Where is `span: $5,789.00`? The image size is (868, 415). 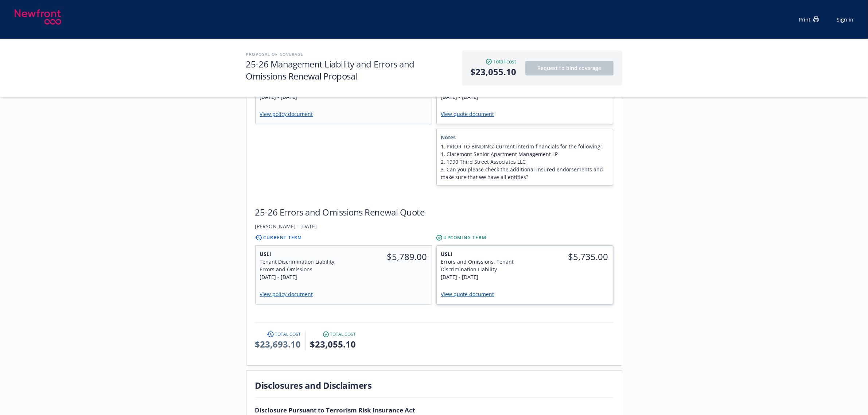
span: $5,789.00 is located at coordinates (387, 257).